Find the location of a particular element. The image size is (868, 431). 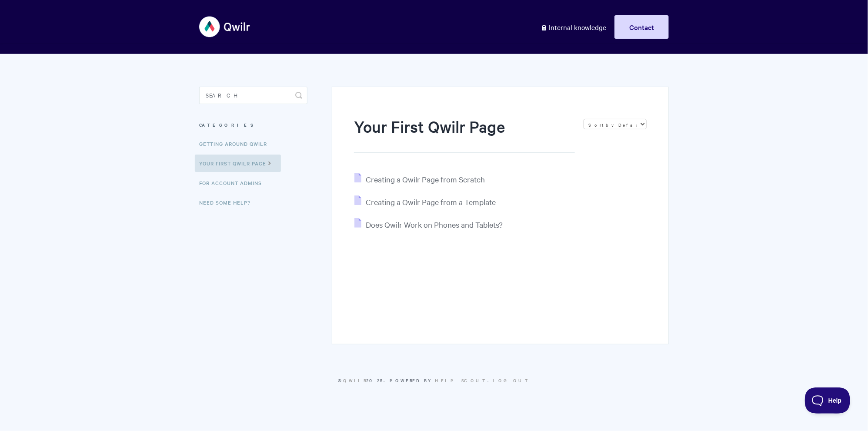

a: For Account Admins is located at coordinates (234, 182).